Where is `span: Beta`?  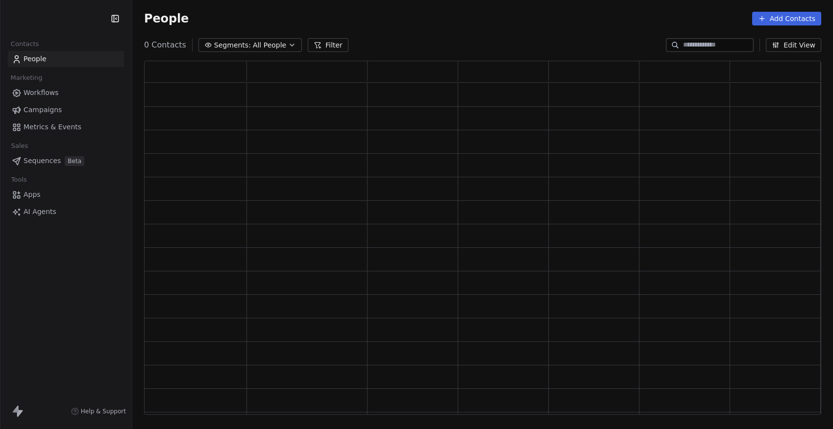
span: Beta is located at coordinates (74, 161).